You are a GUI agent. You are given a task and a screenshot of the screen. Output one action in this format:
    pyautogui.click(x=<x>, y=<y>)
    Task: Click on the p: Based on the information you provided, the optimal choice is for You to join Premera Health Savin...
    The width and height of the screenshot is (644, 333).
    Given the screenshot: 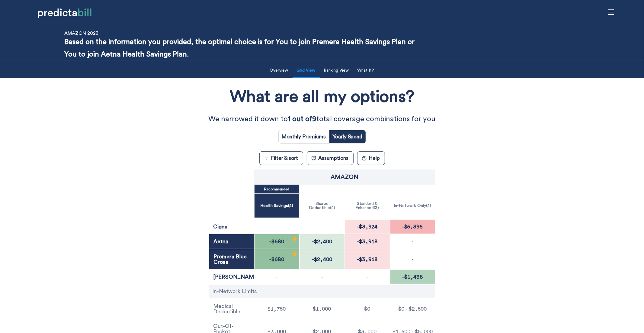 What is the action you would take?
    pyautogui.click(x=244, y=48)
    